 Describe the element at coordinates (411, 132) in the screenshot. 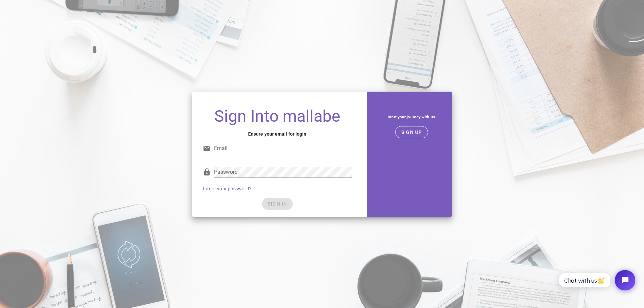

I see `span: SIGN UP` at that location.